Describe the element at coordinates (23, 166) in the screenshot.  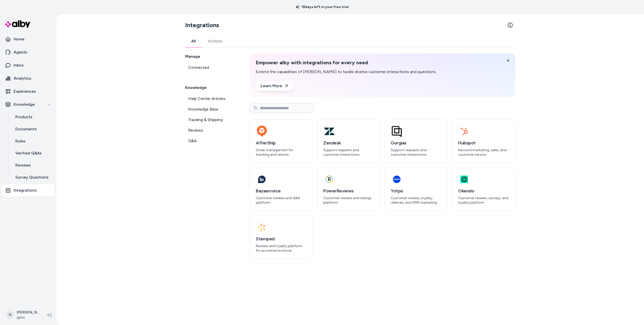
I see `p: Reviews` at that location.